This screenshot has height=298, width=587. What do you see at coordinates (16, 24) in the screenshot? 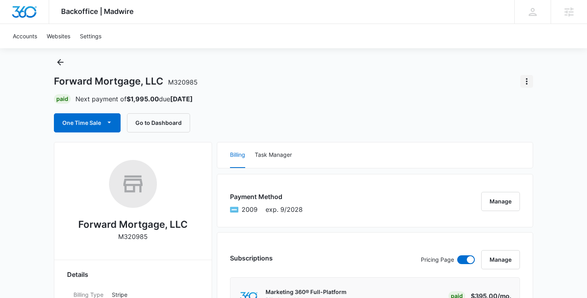
I see `img: website_grey.svg` at bounding box center [16, 24].